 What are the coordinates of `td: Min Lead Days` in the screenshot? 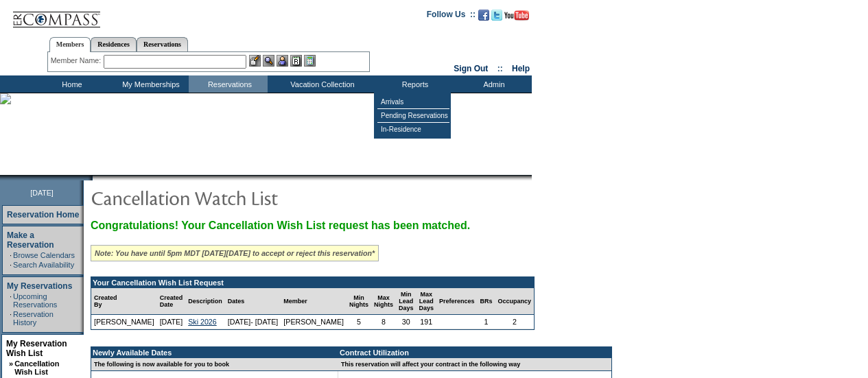 It's located at (406, 301).